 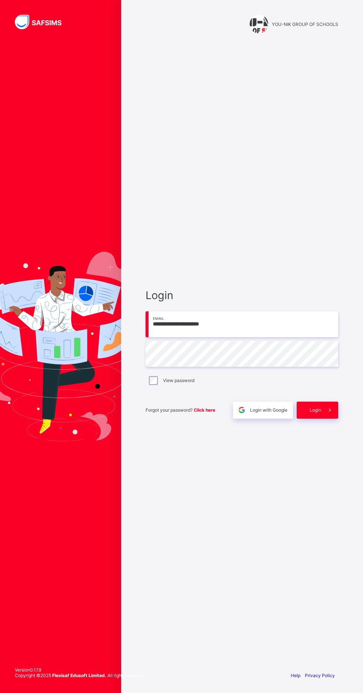 What do you see at coordinates (80, 675) in the screenshot?
I see `span: Copyright © 2025 All rights reserved.` at bounding box center [80, 675].